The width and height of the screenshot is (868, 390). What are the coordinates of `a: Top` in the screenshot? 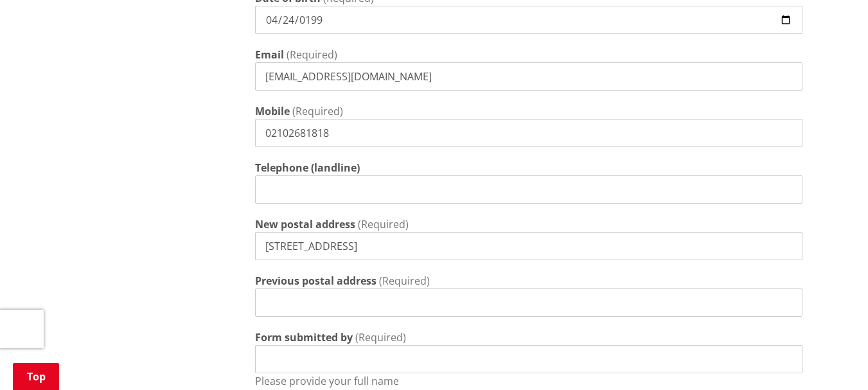 It's located at (36, 377).